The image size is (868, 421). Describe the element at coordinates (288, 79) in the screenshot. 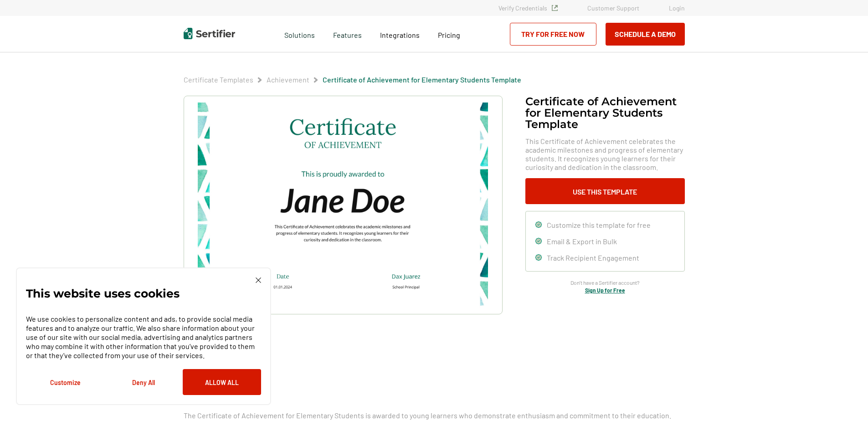

I see `a: Achievement` at that location.